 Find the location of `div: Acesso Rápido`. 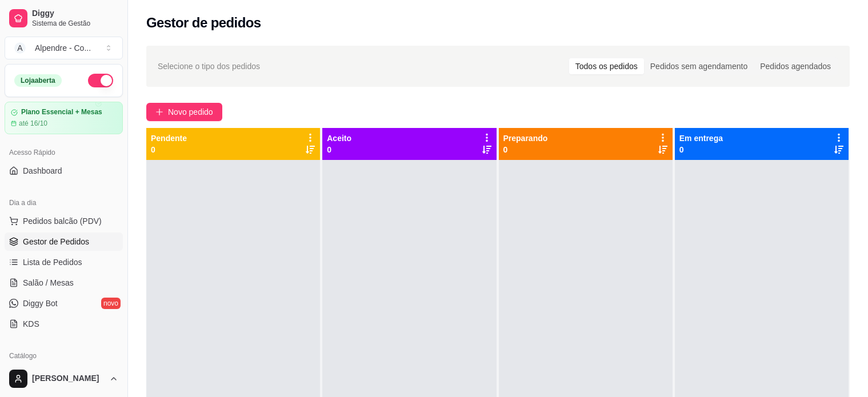

div: Acesso Rápido is located at coordinates (64, 153).